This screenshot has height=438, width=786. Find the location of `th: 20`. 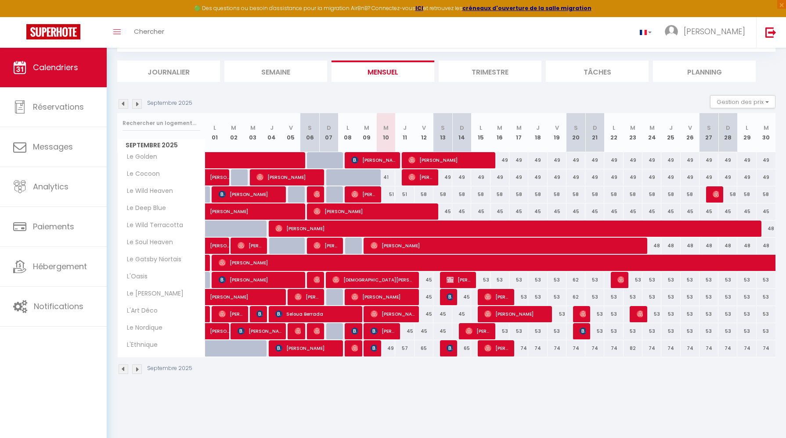

th: 20 is located at coordinates (575, 133).